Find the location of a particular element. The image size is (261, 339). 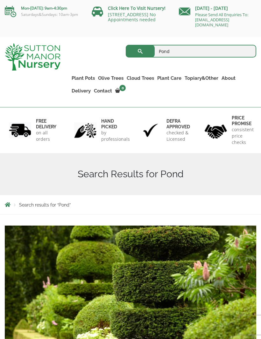

a: Plant Care is located at coordinates (169, 78).